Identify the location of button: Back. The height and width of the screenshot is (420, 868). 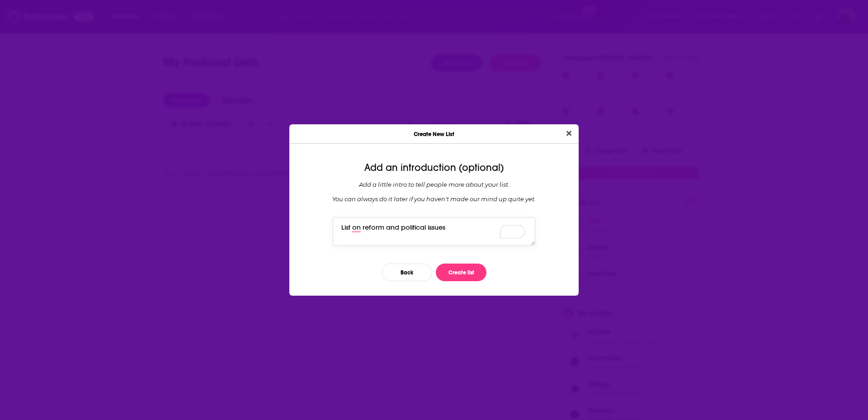
(407, 272).